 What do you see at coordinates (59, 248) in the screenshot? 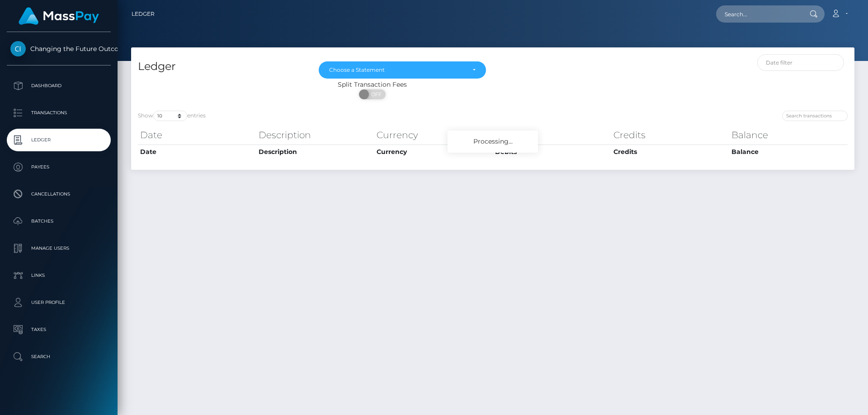
I see `a: Manage Users` at bounding box center [59, 248].